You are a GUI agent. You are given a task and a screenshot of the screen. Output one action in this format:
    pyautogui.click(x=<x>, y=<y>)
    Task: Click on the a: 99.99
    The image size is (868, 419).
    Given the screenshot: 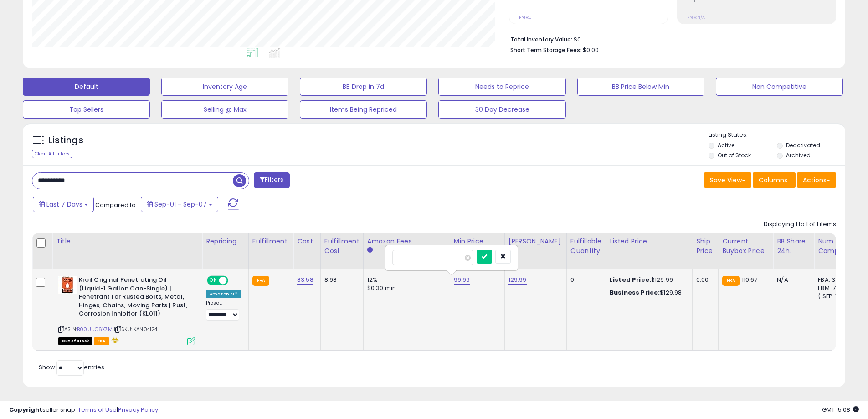 What is the action you would take?
    pyautogui.click(x=462, y=280)
    